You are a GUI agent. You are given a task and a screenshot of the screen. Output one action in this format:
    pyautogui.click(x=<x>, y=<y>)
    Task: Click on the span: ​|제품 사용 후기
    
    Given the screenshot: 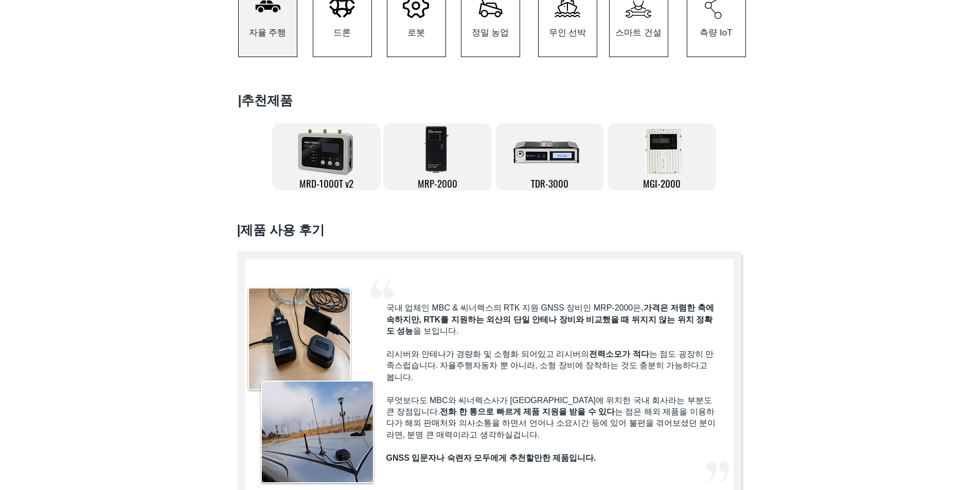 What is the action you would take?
    pyautogui.click(x=281, y=230)
    